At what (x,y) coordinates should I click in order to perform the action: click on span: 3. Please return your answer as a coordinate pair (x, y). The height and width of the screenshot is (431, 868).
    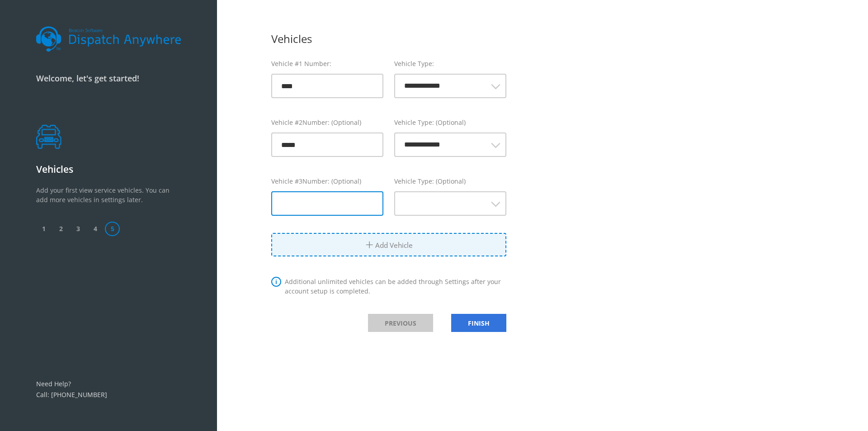
    Looking at the image, I should click on (78, 229).